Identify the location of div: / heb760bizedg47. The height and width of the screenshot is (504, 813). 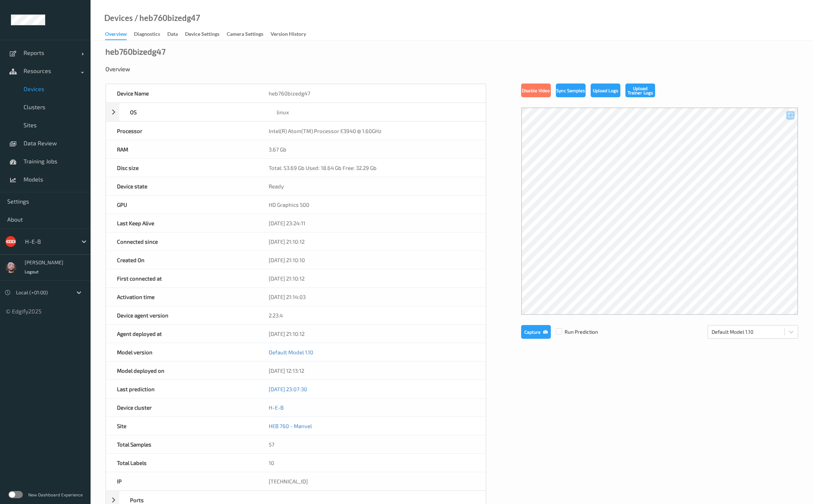
(167, 18).